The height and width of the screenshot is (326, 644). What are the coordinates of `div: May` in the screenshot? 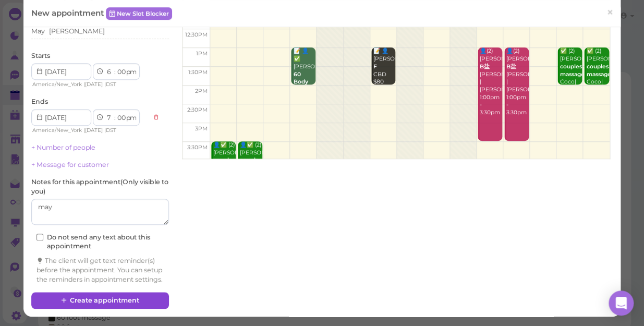 It's located at (38, 31).